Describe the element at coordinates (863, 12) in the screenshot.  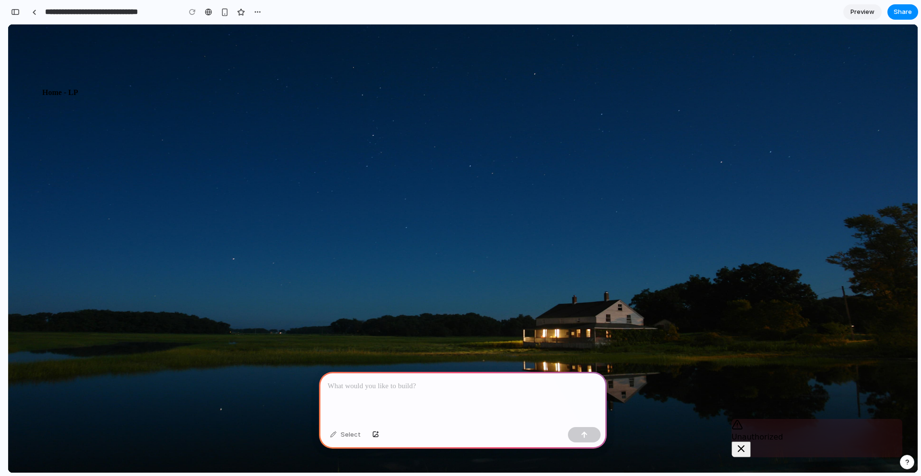
I see `a: Preview` at that location.